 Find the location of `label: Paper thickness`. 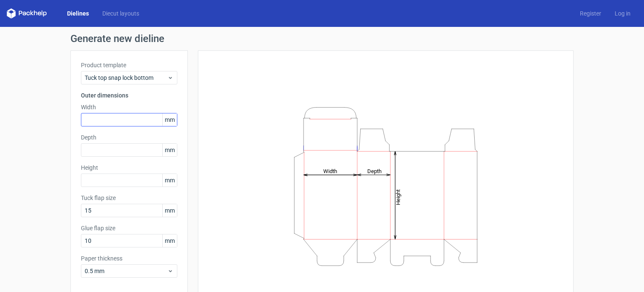

label: Paper thickness is located at coordinates (129, 258).